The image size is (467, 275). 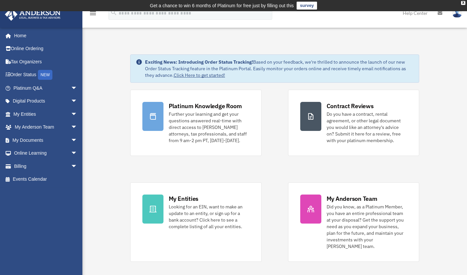 I want to click on a: My Entities Looking for an EIN, want to make an update to an entity, or sign up for a bank accoun..., so click(x=196, y=222).